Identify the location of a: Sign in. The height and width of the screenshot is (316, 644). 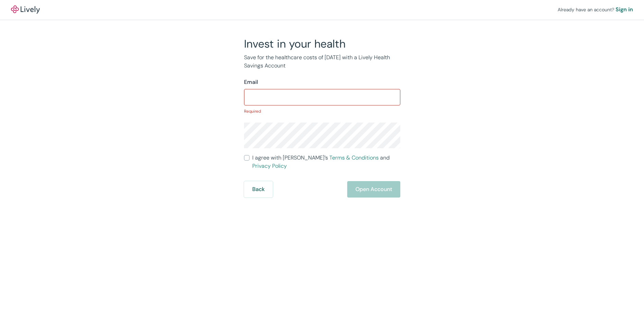
(624, 10).